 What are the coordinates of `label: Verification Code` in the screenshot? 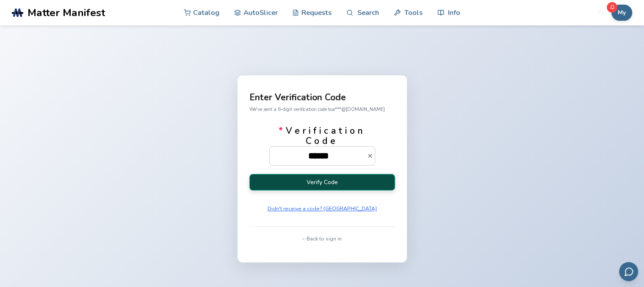 It's located at (322, 145).